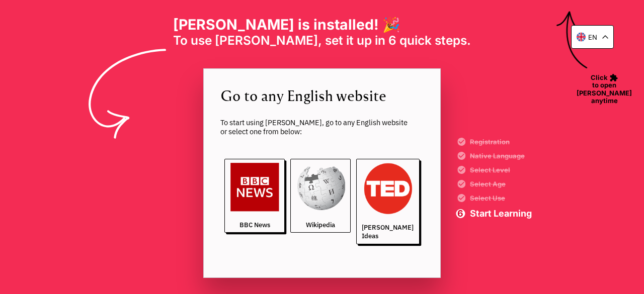 This screenshot has width=644, height=294. What do you see at coordinates (501, 141) in the screenshot?
I see `span: Registration` at bounding box center [501, 141].